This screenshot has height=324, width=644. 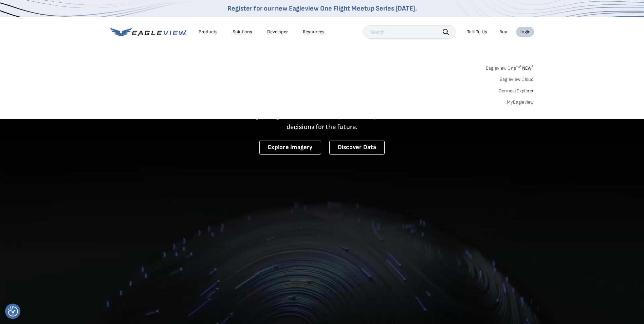 I want to click on button: Consent Preferences, so click(x=13, y=311).